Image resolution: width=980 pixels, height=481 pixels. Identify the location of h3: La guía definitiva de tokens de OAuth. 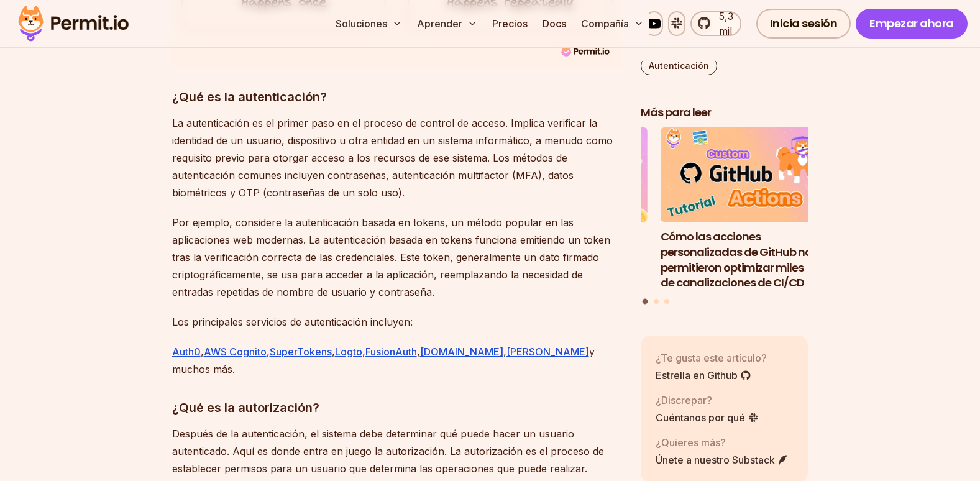
(564, 245).